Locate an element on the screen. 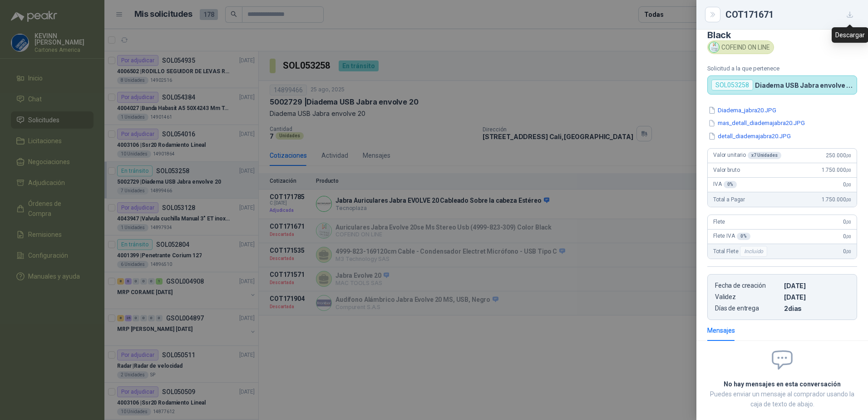 This screenshot has height=420, width=868. span: Valor bruto is located at coordinates (726, 170).